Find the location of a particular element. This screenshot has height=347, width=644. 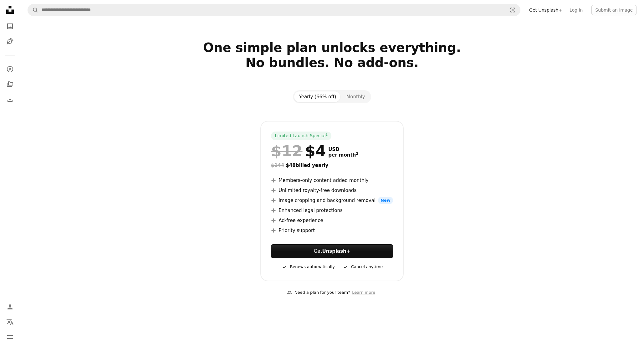

span: $12 is located at coordinates (287, 151).